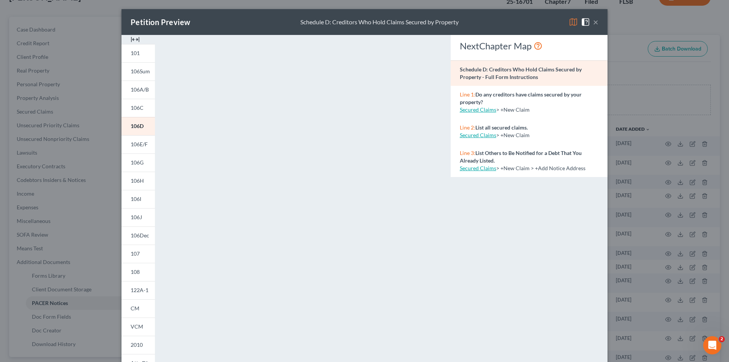 This screenshot has height=362, width=729. What do you see at coordinates (137, 126) in the screenshot?
I see `span: 106D` at bounding box center [137, 126].